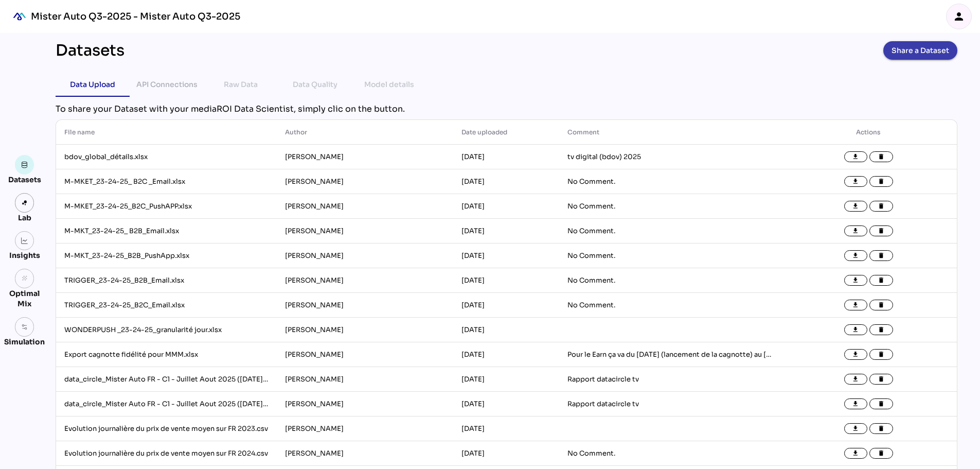 Image resolution: width=980 pixels, height=469 pixels. What do you see at coordinates (166, 132) in the screenshot?
I see `th: File name` at bounding box center [166, 132].